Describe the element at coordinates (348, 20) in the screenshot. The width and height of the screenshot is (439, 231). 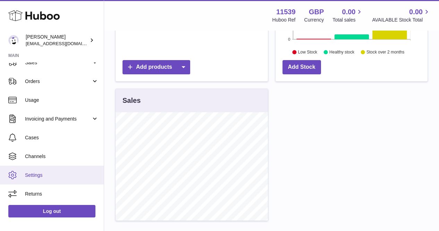
I see `span: Total sales` at that location.